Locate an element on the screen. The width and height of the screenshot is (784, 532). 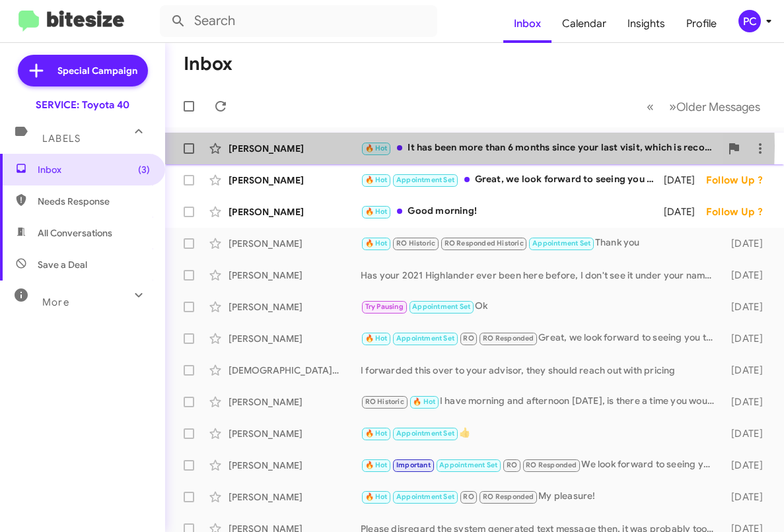
button: Previous is located at coordinates (649, 106).